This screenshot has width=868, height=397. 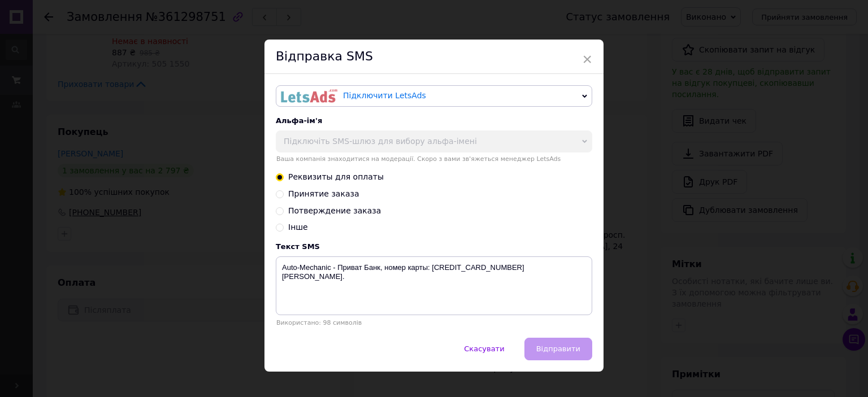 What do you see at coordinates (298, 227) in the screenshot?
I see `span: Інше` at bounding box center [298, 227].